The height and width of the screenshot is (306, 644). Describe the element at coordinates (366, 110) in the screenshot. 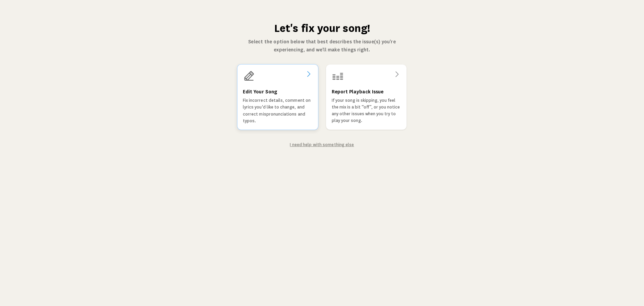

I see `p: If your song is skipping, you feel the mix is a bit “off”, or you notice any other issues when yo...` at that location.